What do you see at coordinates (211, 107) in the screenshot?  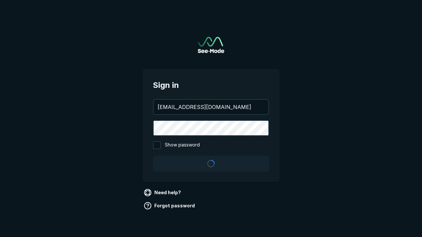 I see `input: your@email.com` at bounding box center [211, 107].